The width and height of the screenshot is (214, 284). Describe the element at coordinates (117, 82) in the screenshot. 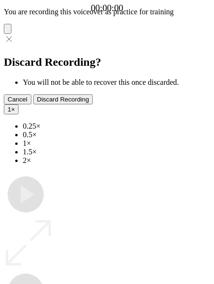

I see `li: You will not be able to recover this once discarded.` at that location.